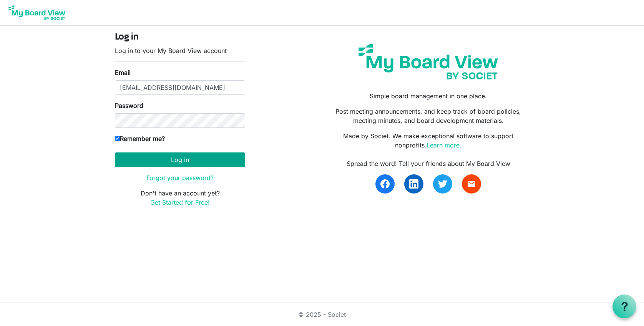  What do you see at coordinates (180, 202) in the screenshot?
I see `a: Get Started for Free!` at bounding box center [180, 202].